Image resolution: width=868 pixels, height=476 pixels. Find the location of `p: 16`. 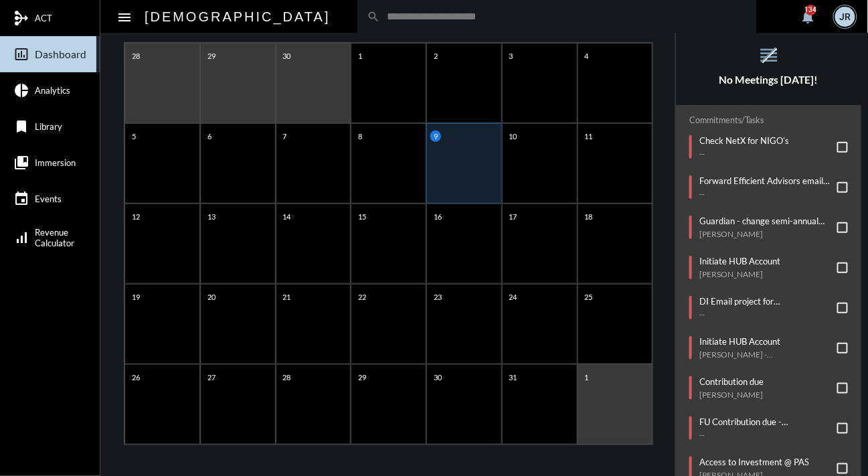

p: 16 is located at coordinates (438, 216).